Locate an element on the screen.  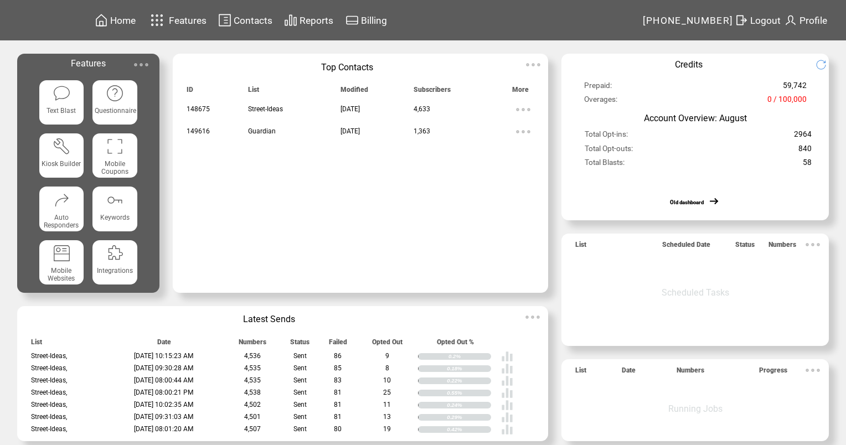
span: 10 is located at coordinates (387, 381).